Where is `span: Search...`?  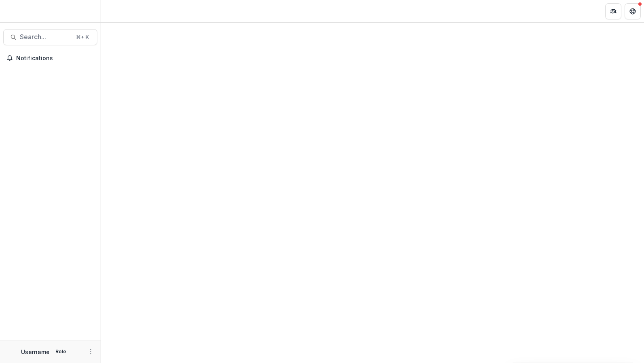 span: Search... is located at coordinates (45, 37).